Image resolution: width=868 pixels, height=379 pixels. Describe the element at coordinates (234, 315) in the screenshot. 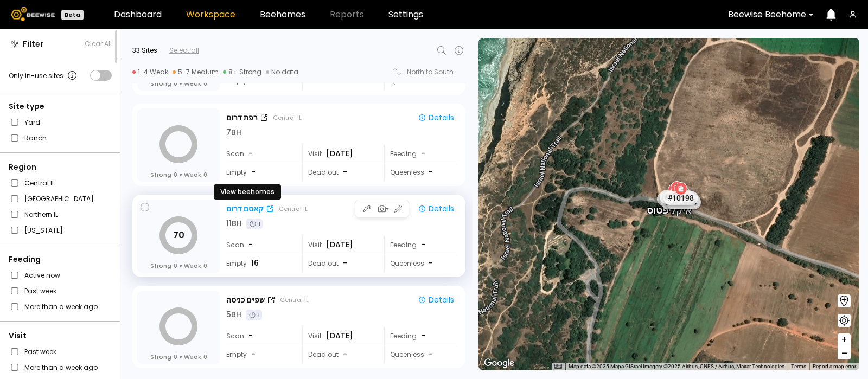

I see `div: 5 BH` at that location.